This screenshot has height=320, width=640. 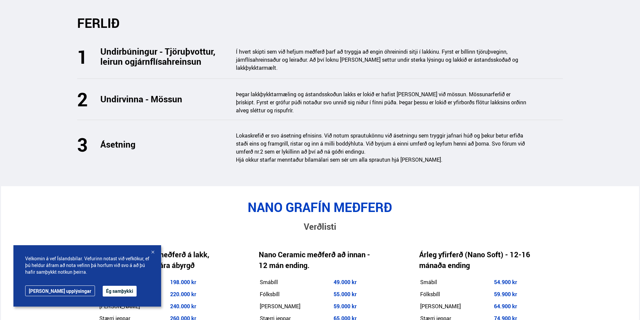 What do you see at coordinates (320, 227) in the screenshot?
I see `span: Verðlisti` at bounding box center [320, 227].